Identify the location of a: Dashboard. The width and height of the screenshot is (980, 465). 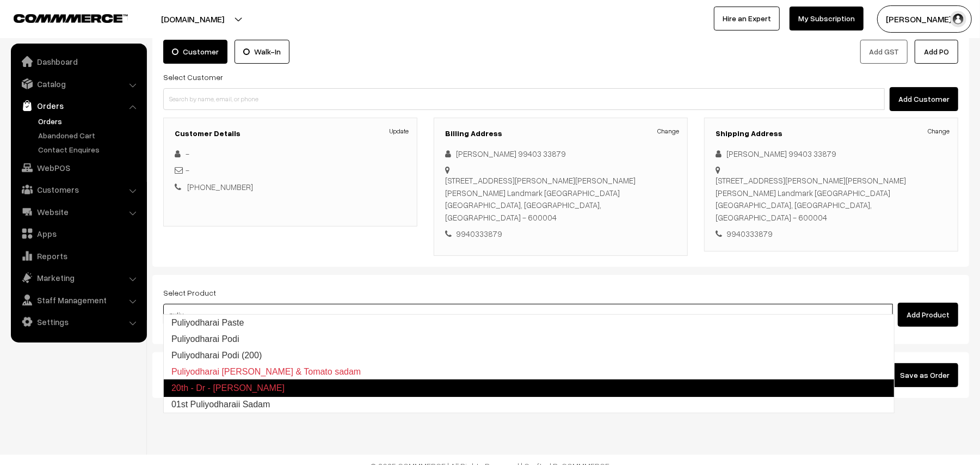
(78, 61).